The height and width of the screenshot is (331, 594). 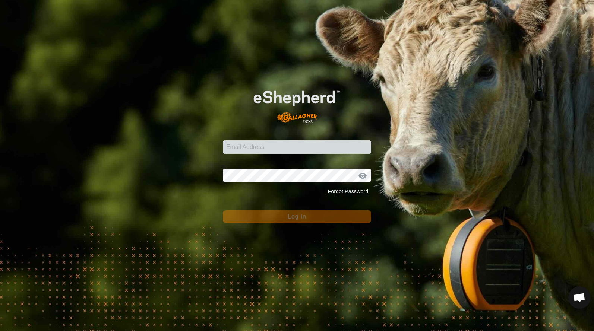 I want to click on button: Log In, so click(x=297, y=217).